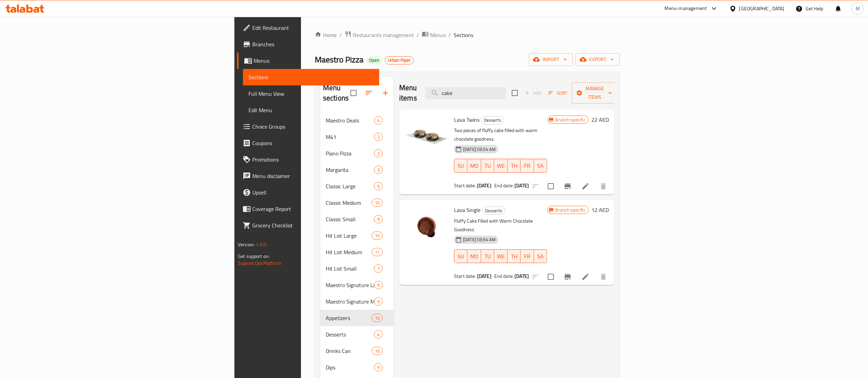 The image size is (868, 378). I want to click on div: Maestro Signature Large, so click(350, 285).